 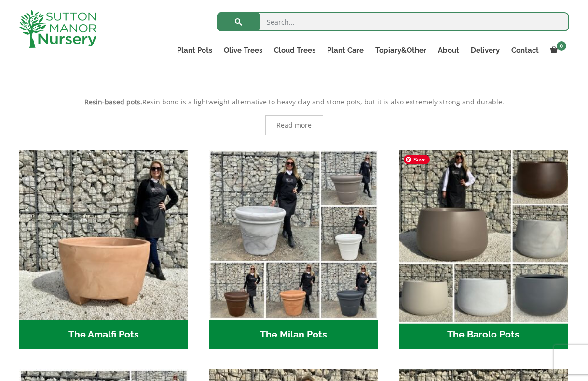 I want to click on a: Delivery, so click(x=485, y=50).